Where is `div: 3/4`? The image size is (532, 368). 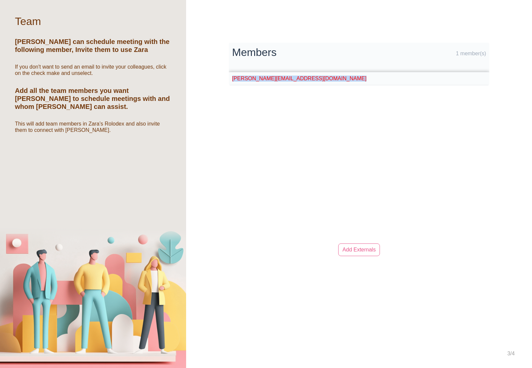 div: 3/4 is located at coordinates (511, 359).